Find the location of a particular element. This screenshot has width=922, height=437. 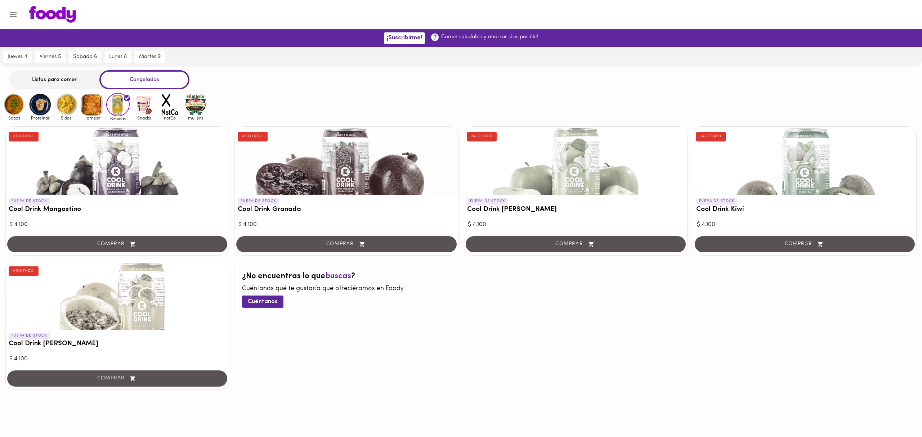

button: ¡Suscribirme! is located at coordinates (404, 38).